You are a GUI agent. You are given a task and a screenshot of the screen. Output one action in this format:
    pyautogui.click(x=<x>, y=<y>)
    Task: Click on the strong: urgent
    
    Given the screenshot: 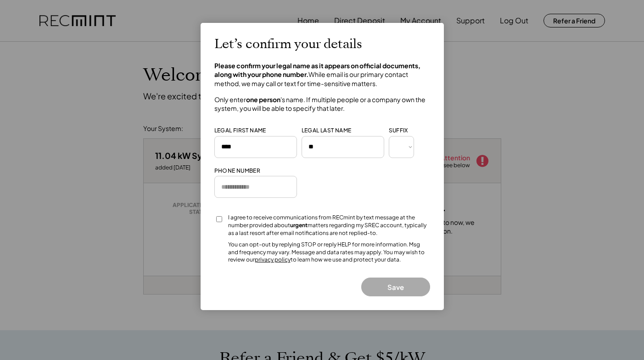 What is the action you would take?
    pyautogui.click(x=299, y=225)
    